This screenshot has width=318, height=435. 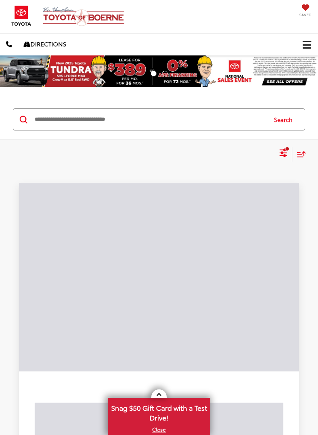 I want to click on img: Toyota, so click(x=21, y=16).